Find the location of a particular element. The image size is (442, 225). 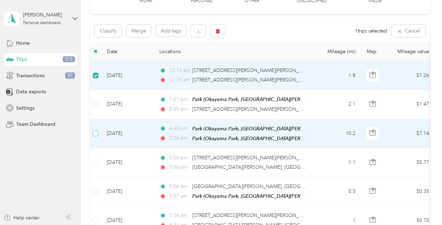

span: 515 is located at coordinates (69, 59).